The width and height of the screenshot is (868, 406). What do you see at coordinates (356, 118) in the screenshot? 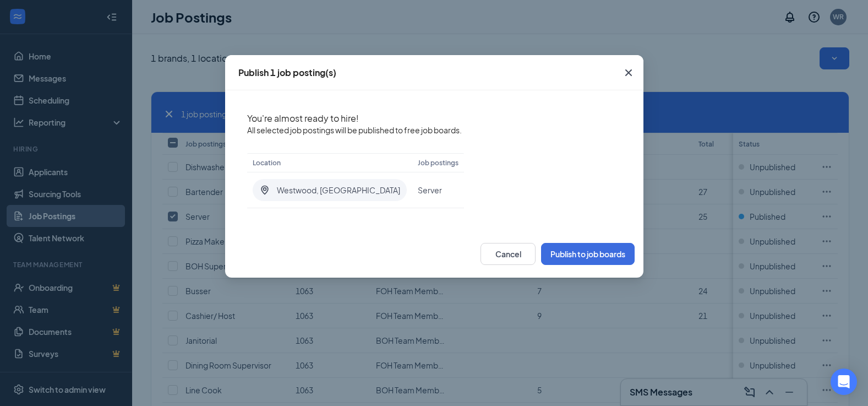
I see `p: You're almost ready to hire!` at bounding box center [356, 118].